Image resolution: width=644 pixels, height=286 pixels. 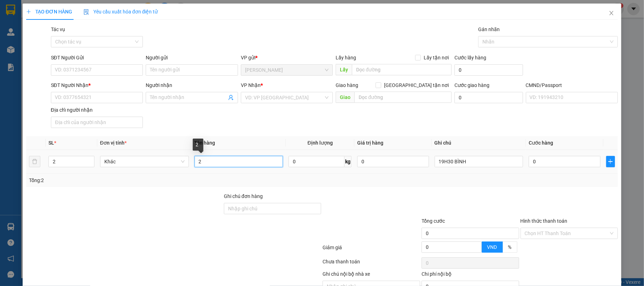 What do you see at coordinates (97, 110) in the screenshot?
I see `div: Địa chỉ người nhận` at bounding box center [97, 110].